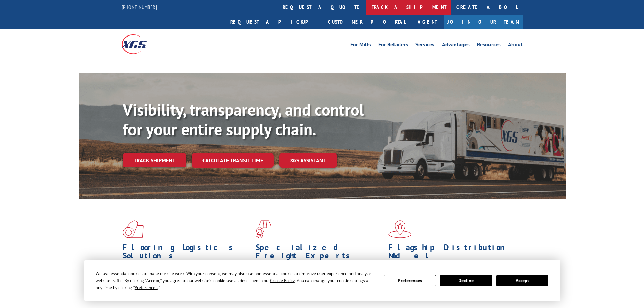 This screenshot has width=644, height=308. What do you see at coordinates (264, 229) in the screenshot?
I see `img: xgs-icon-focused-on-flooring-red` at bounding box center [264, 229].